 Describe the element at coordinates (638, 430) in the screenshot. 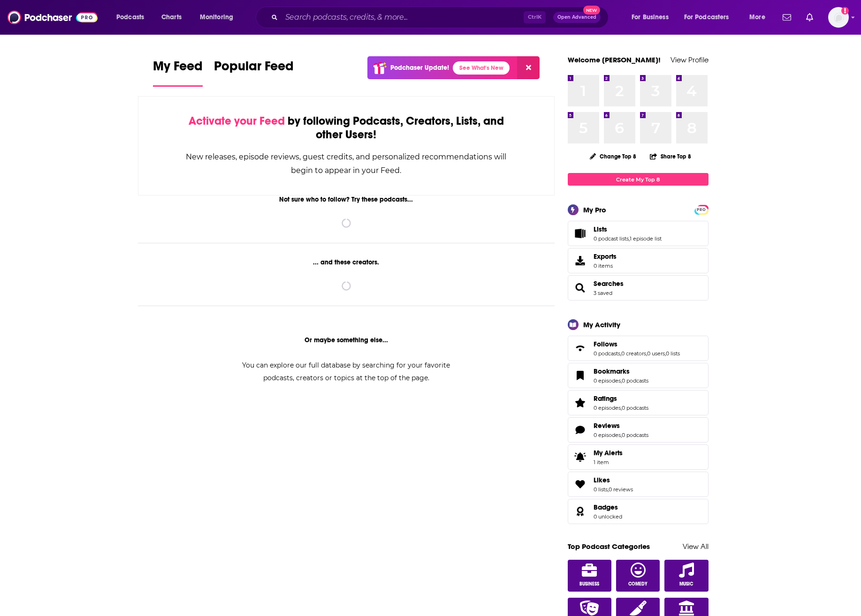

I see `span: Reviews` at that location.